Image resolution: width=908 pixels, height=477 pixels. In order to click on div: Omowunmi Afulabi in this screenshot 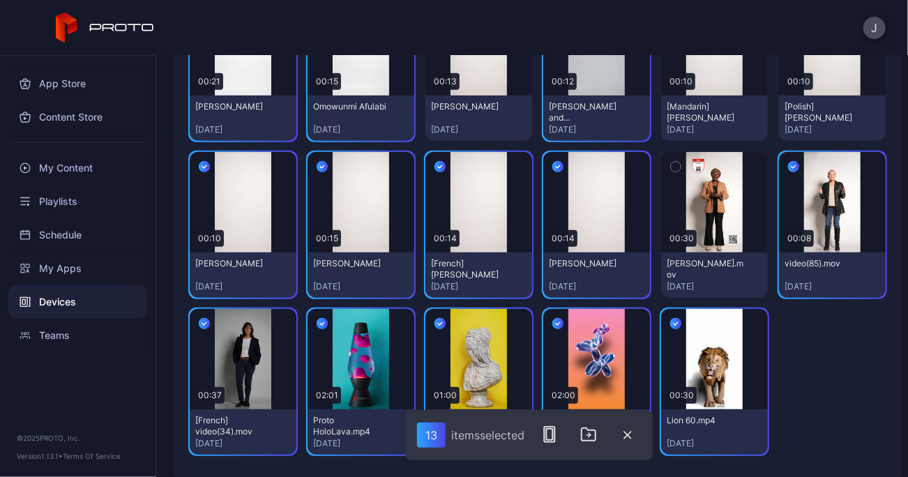, I will do `click(352, 107)`.